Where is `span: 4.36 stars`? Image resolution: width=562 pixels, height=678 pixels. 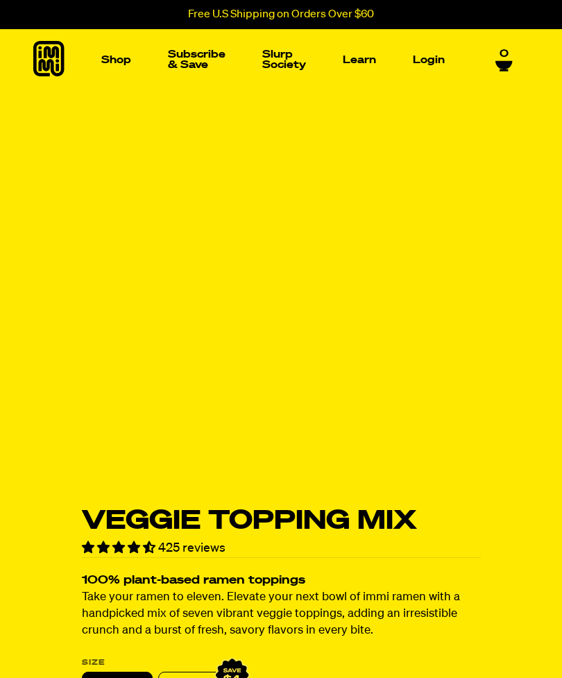 span: 4.36 stars is located at coordinates (120, 548).